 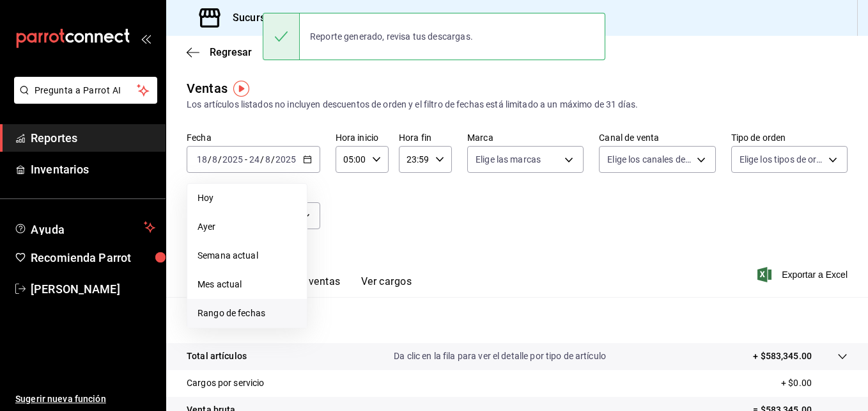 What do you see at coordinates (315, 286) in the screenshot?
I see `button: Ver ventas` at bounding box center [315, 286].